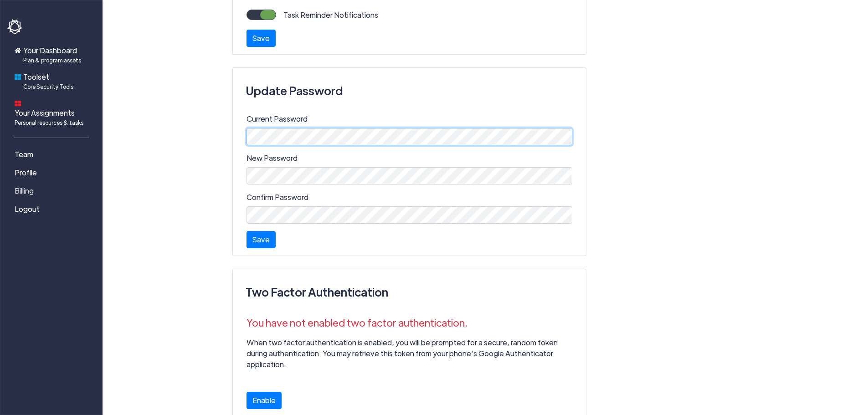  I want to click on label: Current Password, so click(277, 119).